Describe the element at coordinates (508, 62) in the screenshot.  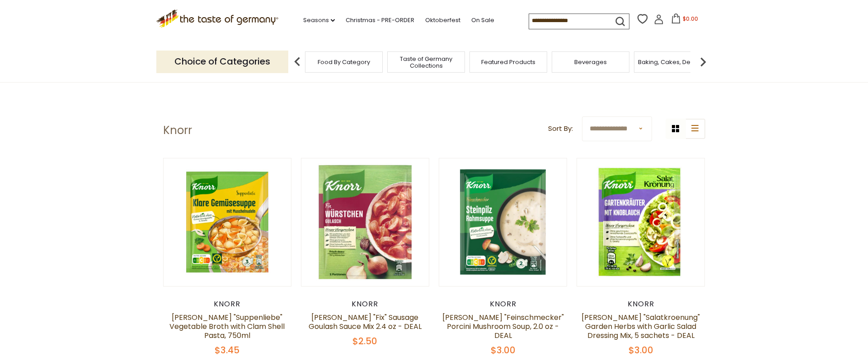
I see `a: Featured Products` at that location.